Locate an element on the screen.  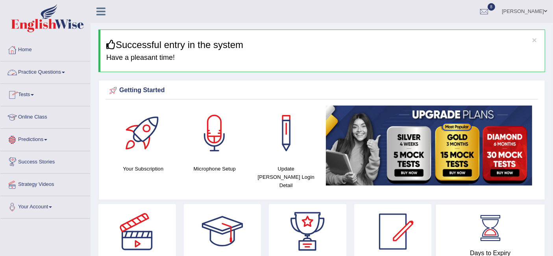
h4: Have a pleasant time! is located at coordinates (323, 58).